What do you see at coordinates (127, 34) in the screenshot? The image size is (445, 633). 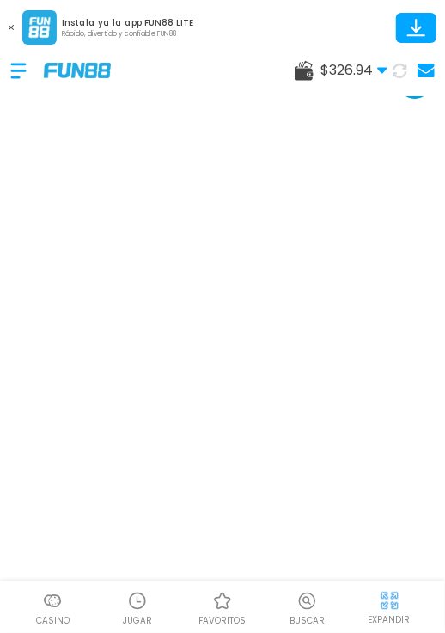 I see `p: Rápido, divertido y confiable FUN88` at bounding box center [127, 34].